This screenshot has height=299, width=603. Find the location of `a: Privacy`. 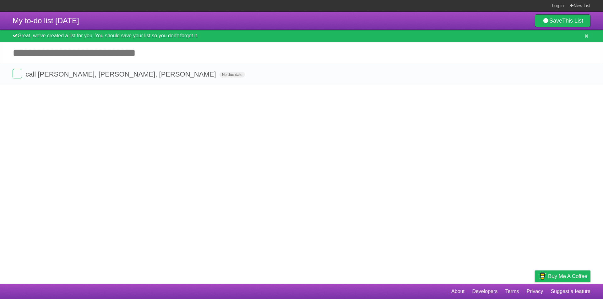

a: Privacy is located at coordinates (535, 292).